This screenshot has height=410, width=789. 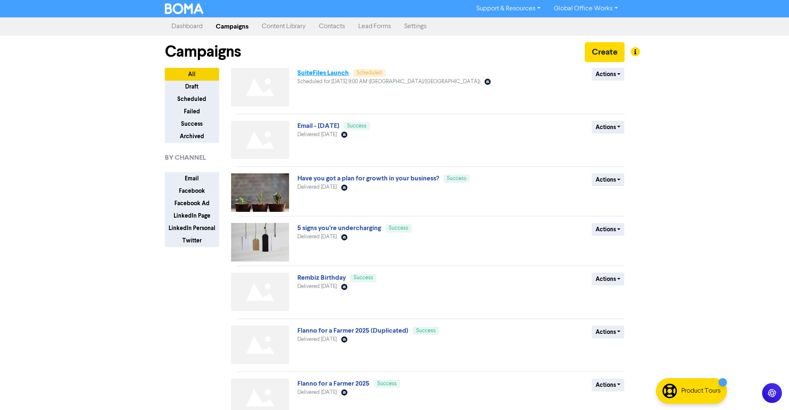 What do you see at coordinates (192, 203) in the screenshot?
I see `button: Facebook Ad` at bounding box center [192, 203].